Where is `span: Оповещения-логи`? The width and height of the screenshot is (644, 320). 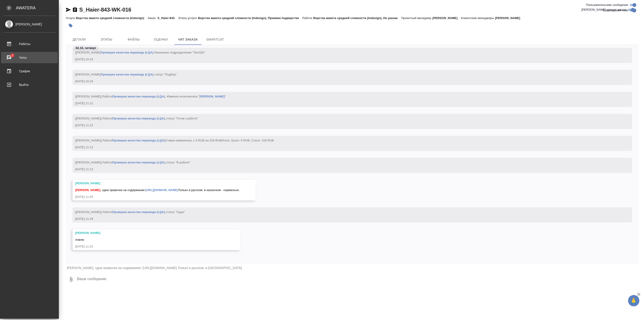 span: Оповещения-логи is located at coordinates (615, 10).